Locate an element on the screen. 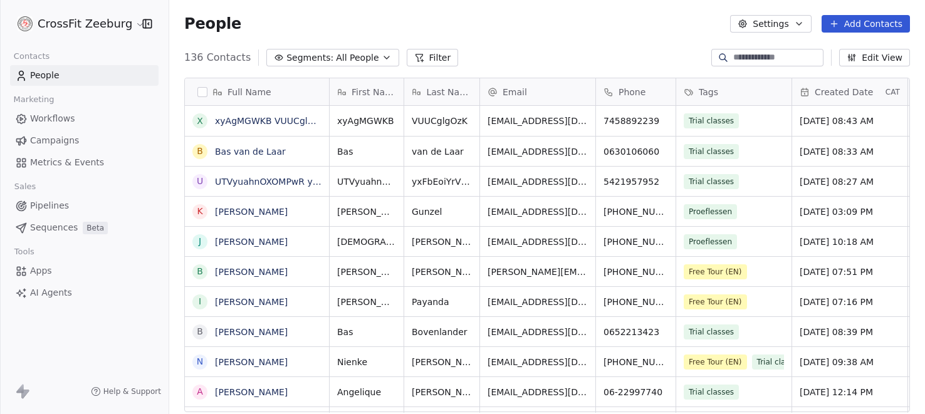 Image resolution: width=925 pixels, height=414 pixels. span: Campaigns is located at coordinates (55, 140).